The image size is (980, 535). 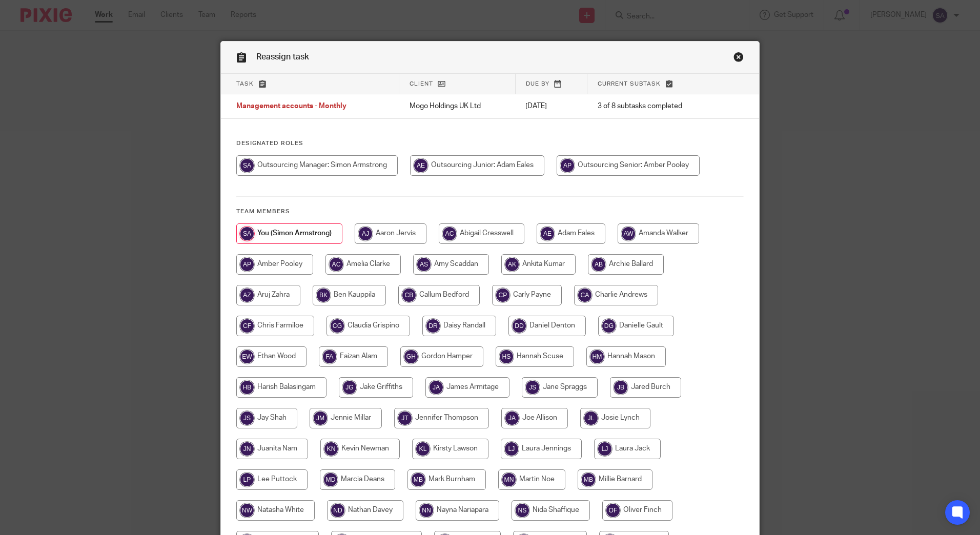 I want to click on p: Mogo Holdings UK Ltd, so click(x=457, y=106).